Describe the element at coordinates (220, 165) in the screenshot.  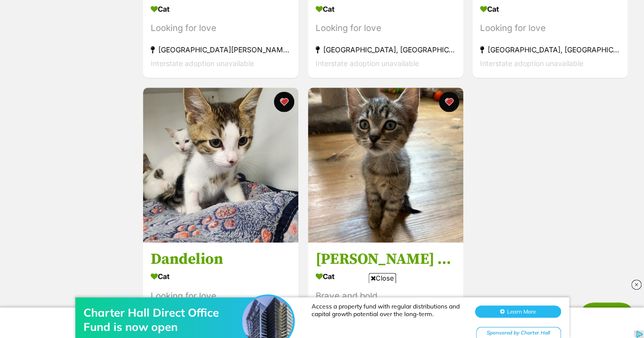
I see `img: Dandelion` at that location.